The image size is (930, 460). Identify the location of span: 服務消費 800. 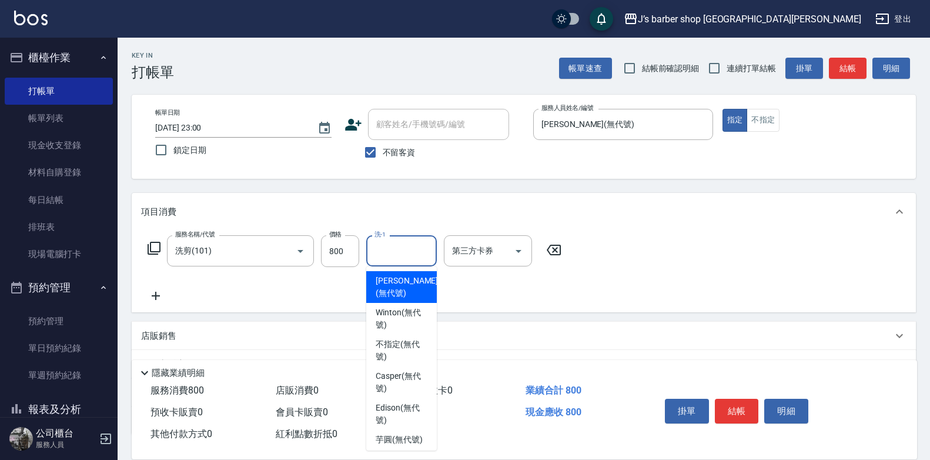
(177, 390).